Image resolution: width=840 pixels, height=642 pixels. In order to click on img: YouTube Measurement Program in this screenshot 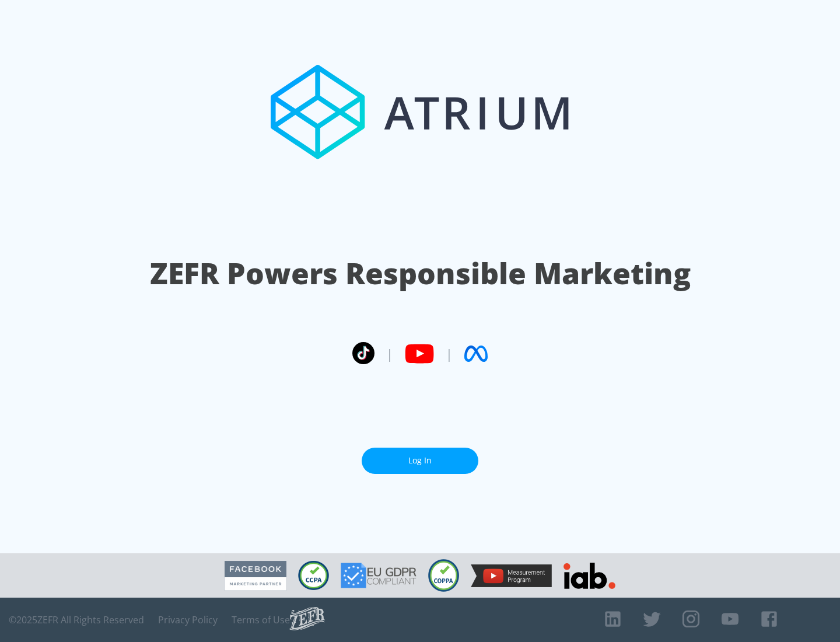, I will do `click(511, 575)`.